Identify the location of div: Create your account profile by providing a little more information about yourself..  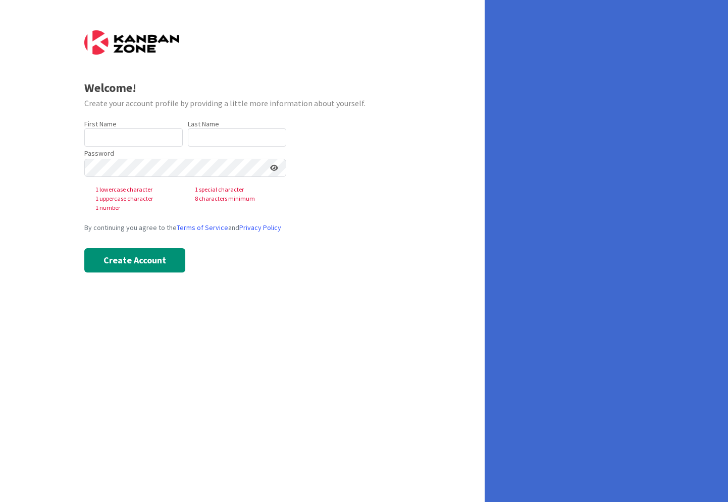
(242, 103).